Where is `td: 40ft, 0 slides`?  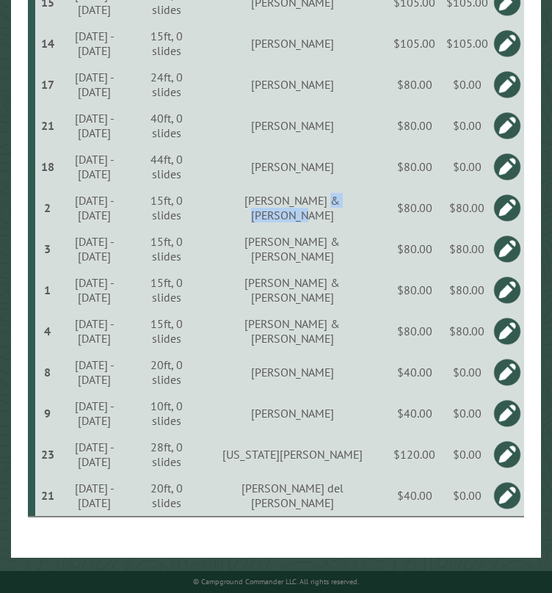
td: 40ft, 0 slides is located at coordinates (166, 125).